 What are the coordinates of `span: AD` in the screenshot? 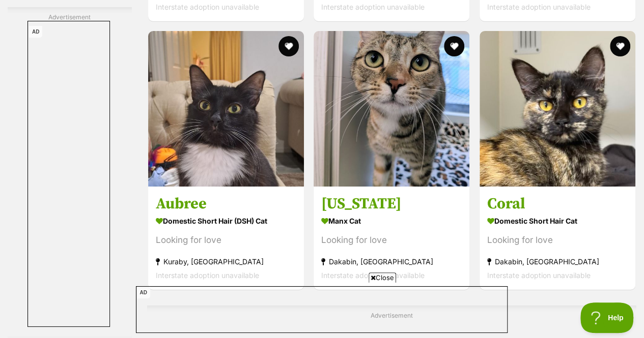 It's located at (144, 293).